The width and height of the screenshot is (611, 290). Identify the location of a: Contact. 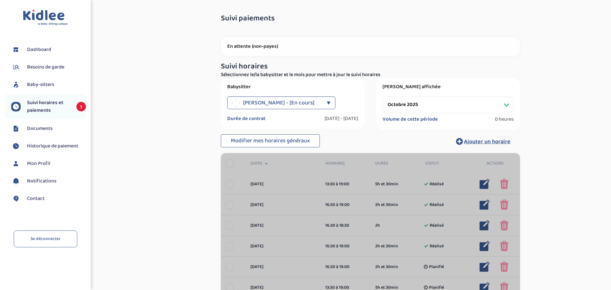
(48, 199).